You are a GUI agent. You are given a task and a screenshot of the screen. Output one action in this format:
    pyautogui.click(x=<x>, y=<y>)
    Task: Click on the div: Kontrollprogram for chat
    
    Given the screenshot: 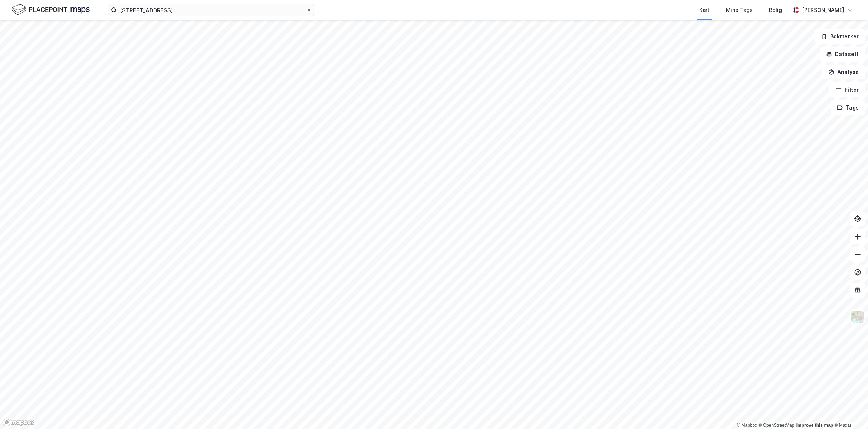 What is the action you would take?
    pyautogui.click(x=849, y=411)
    